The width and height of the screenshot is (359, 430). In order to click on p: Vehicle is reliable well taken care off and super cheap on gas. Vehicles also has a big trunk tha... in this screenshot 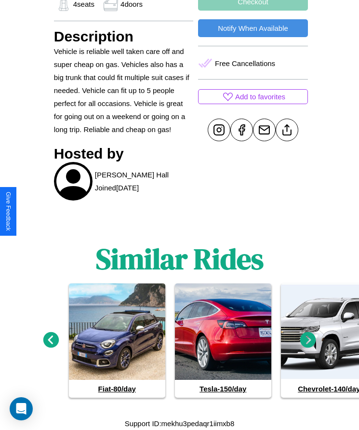, I will do `click(123, 90)`.